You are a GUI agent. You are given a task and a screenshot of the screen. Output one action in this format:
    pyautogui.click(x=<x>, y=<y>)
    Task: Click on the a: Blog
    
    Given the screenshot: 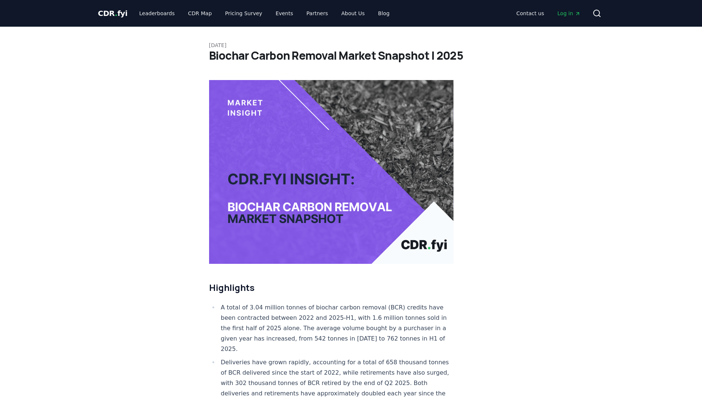 What is the action you would take?
    pyautogui.click(x=384, y=13)
    